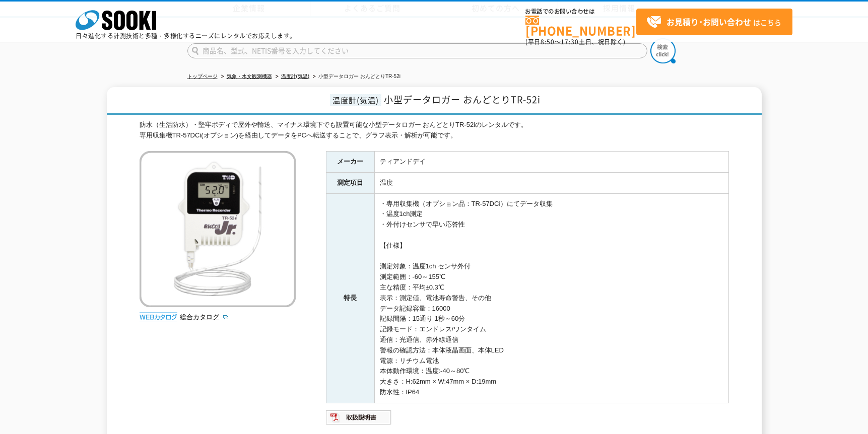  What do you see at coordinates (417, 51) in the screenshot?
I see `input: 商品名、型式、NETIS番号を入力してください` at bounding box center [417, 51].